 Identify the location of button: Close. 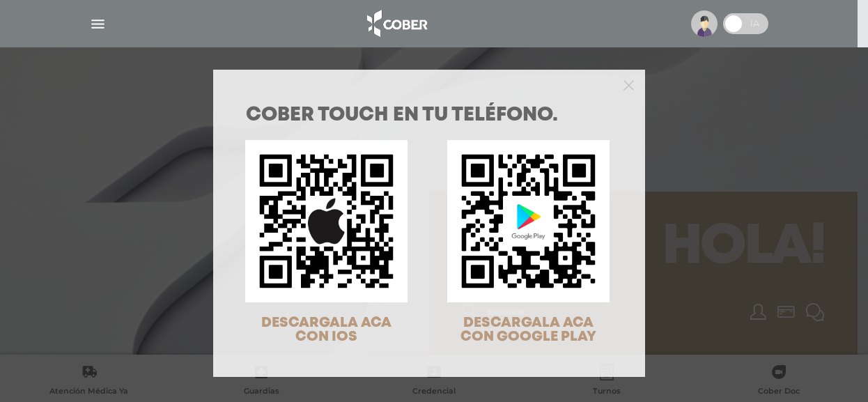
(628, 84).